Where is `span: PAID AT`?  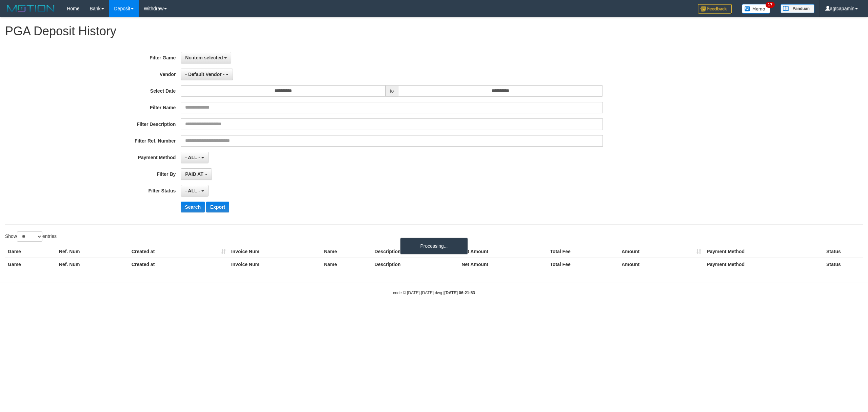 span: PAID AT is located at coordinates (194, 174).